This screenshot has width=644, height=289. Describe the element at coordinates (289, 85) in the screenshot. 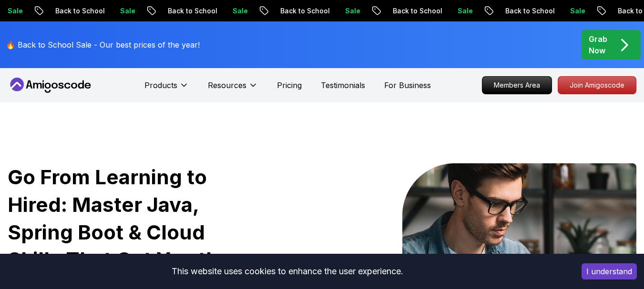

I see `a: Pricing` at that location.